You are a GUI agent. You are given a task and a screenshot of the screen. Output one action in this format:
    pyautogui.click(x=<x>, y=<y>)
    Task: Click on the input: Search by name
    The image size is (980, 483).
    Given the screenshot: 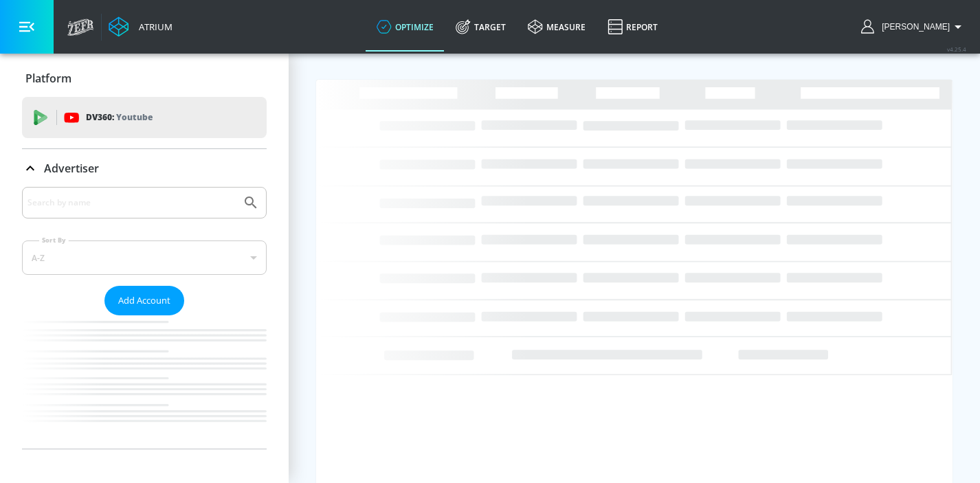 What is the action you would take?
    pyautogui.click(x=131, y=203)
    